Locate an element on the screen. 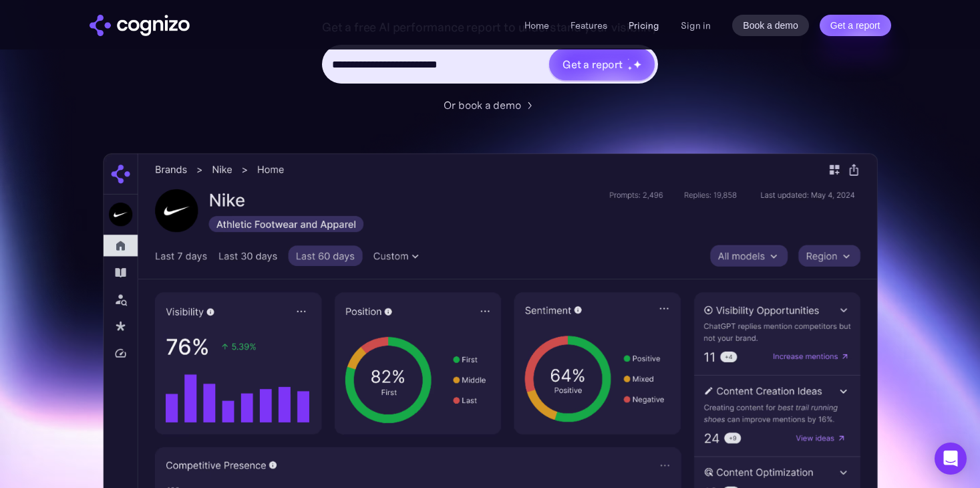 The image size is (980, 488). a: Sign in is located at coordinates (696, 25).